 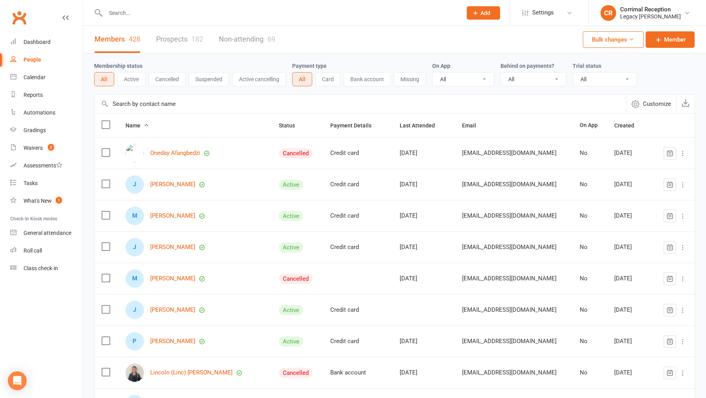 I want to click on label: Payment type, so click(x=309, y=66).